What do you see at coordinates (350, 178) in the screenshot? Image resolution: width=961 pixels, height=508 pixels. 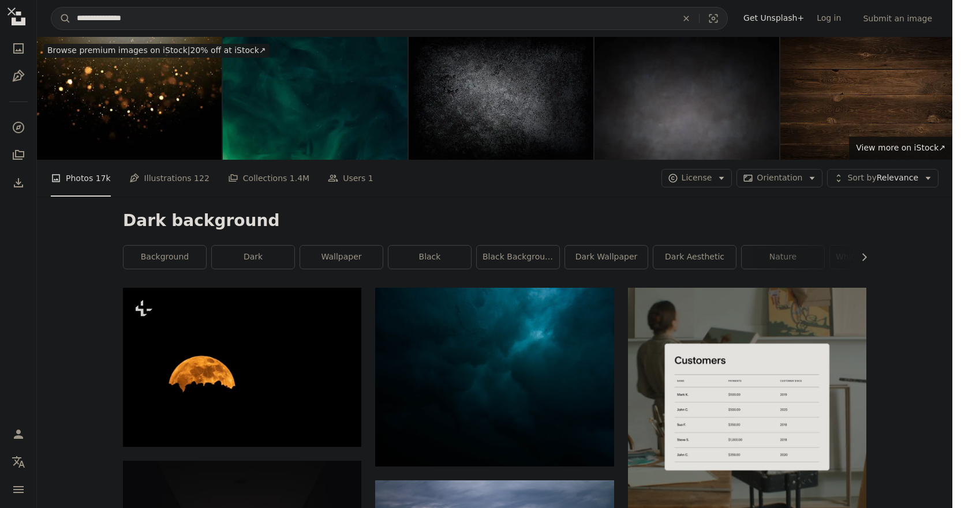 I see `a: Users 1` at bounding box center [350, 178].